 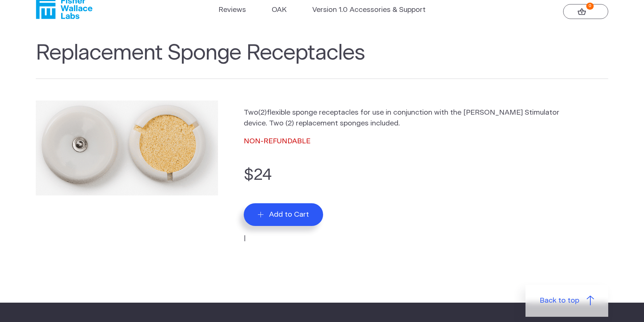 What do you see at coordinates (277, 141) in the screenshot?
I see `span: NON-REFUNDABLE` at bounding box center [277, 141].